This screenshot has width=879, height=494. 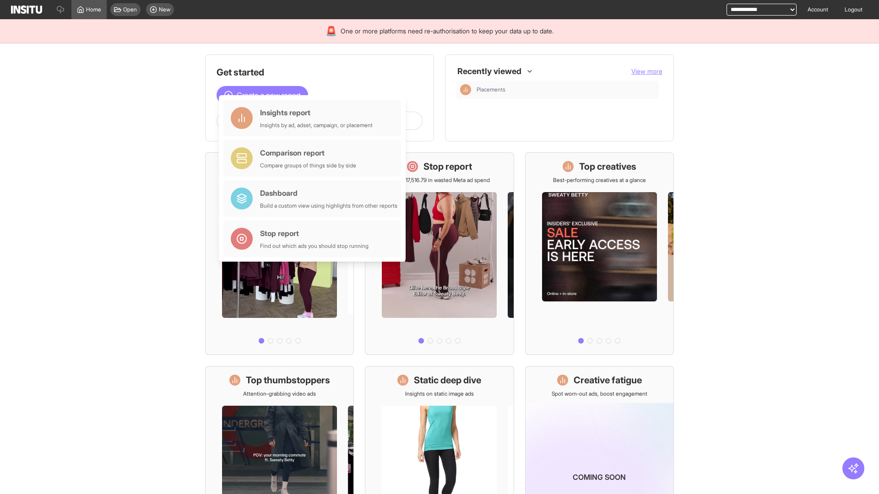 What do you see at coordinates (308, 153) in the screenshot?
I see `div: Comparison report` at bounding box center [308, 153].